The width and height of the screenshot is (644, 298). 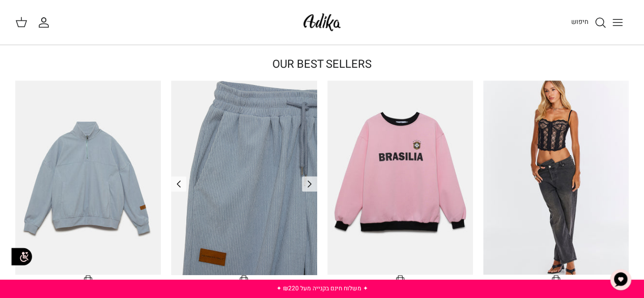 I want to click on span: חיפוש, so click(x=580, y=22).